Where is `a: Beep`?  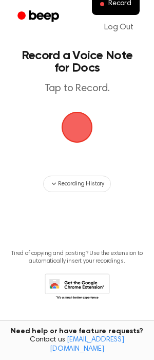
a: Beep is located at coordinates (39, 16).